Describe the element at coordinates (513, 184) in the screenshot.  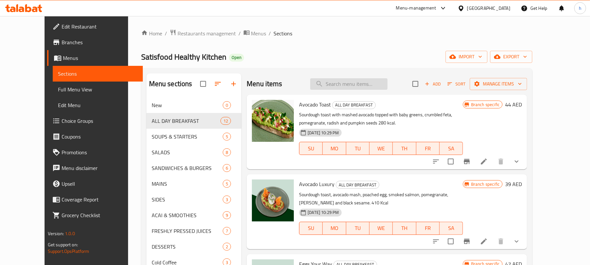
I see `h6: 39 AED` at that location.